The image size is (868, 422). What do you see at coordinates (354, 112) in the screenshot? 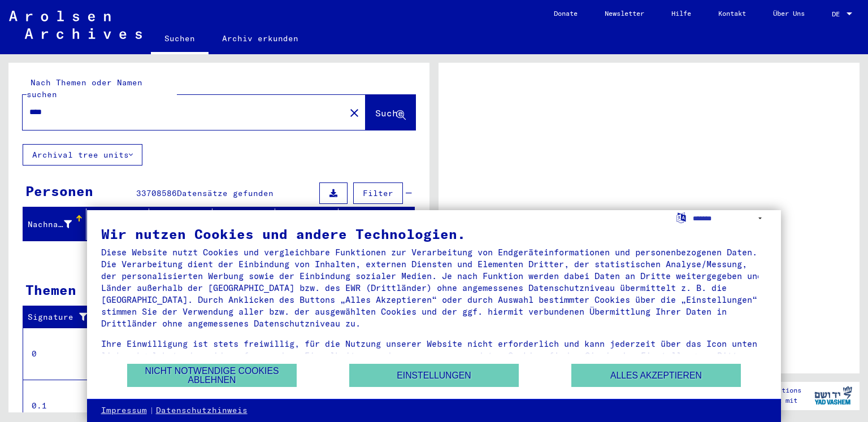
I see `button: Clear` at bounding box center [354, 112].